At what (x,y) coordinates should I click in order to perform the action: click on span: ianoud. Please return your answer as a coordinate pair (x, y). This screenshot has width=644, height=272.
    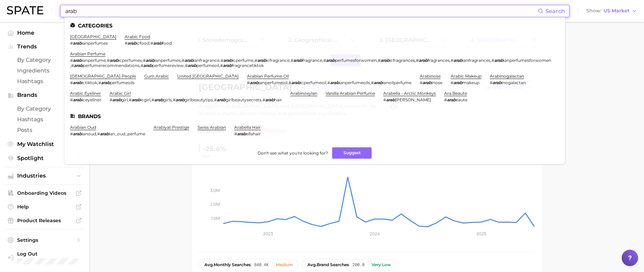
    Looking at the image, I should click on (89, 133).